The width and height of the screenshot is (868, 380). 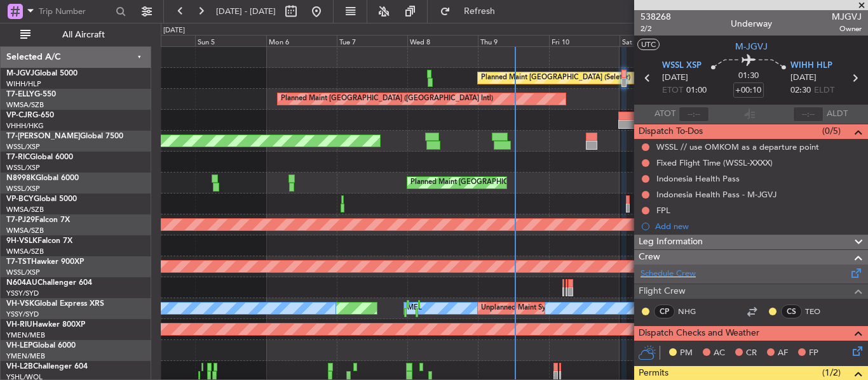 I want to click on div: FPL, so click(x=663, y=210).